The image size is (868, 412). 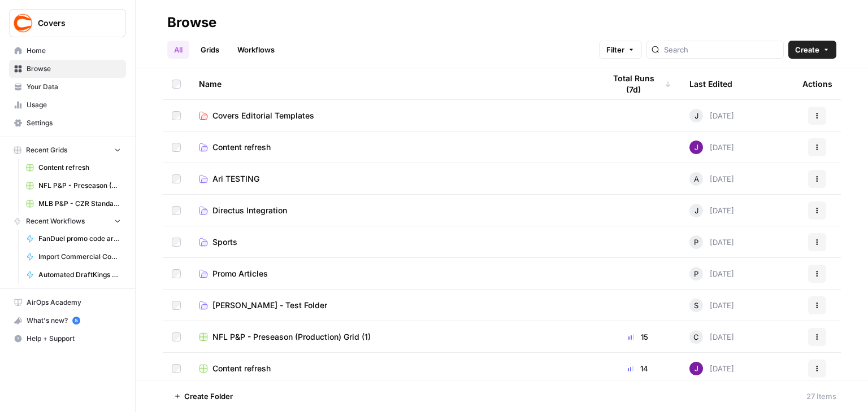 I want to click on span: AirOps Academy, so click(x=74, y=303).